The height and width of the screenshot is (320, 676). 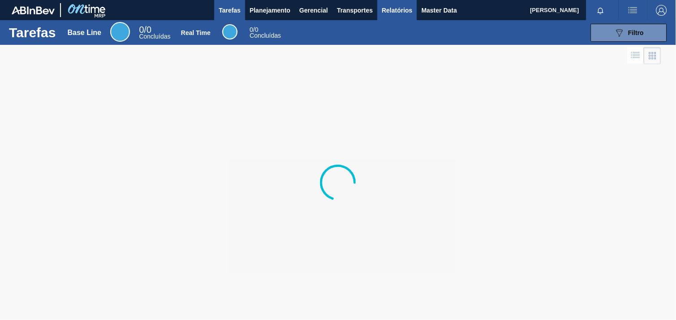 What do you see at coordinates (355, 10) in the screenshot?
I see `span: Transportes` at bounding box center [355, 10].